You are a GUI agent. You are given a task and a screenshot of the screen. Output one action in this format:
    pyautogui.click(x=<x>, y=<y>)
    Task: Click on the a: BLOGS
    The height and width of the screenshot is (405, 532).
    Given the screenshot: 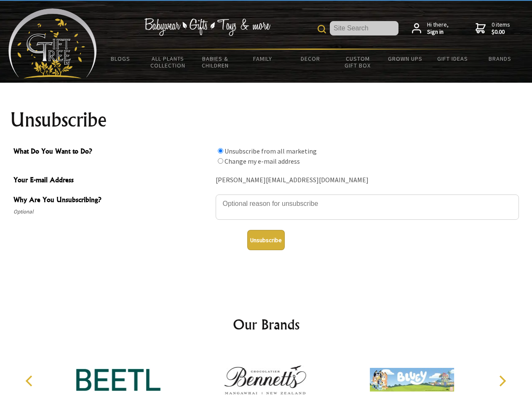 What is the action you would take?
    pyautogui.click(x=121, y=59)
    